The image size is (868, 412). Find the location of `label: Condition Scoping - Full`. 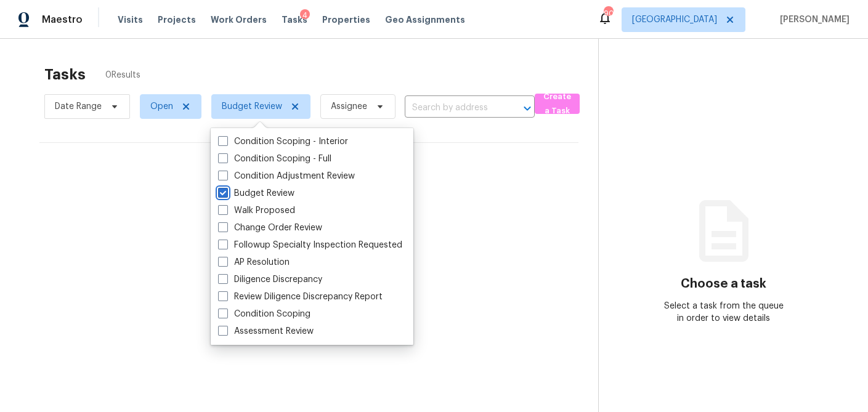

label: Condition Scoping - Full is located at coordinates (275, 159).